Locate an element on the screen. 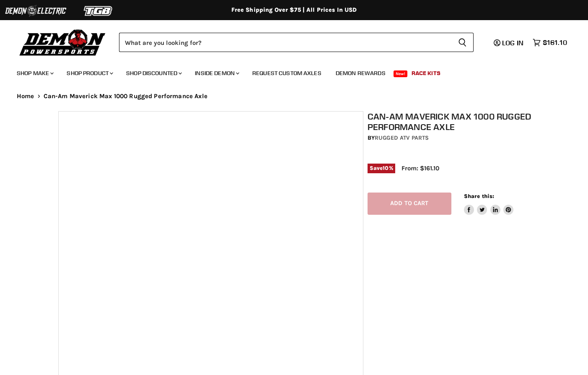 The height and width of the screenshot is (375, 588). a: $161.10 is located at coordinates (550, 42).